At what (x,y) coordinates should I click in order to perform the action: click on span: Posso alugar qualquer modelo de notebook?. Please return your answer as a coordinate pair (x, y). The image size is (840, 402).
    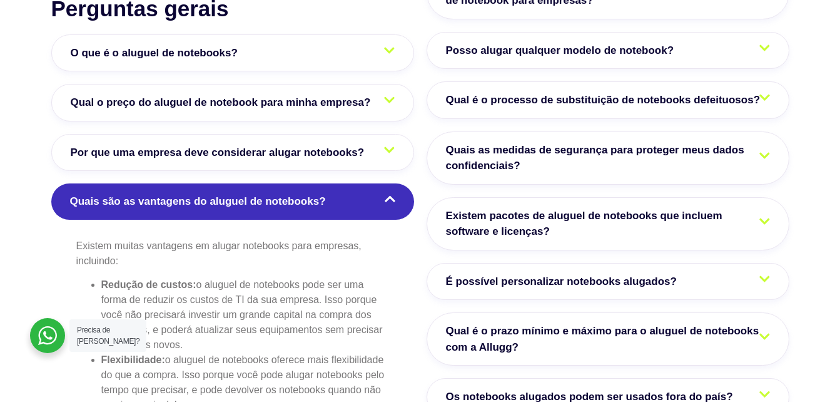
    Looking at the image, I should click on (563, 51).